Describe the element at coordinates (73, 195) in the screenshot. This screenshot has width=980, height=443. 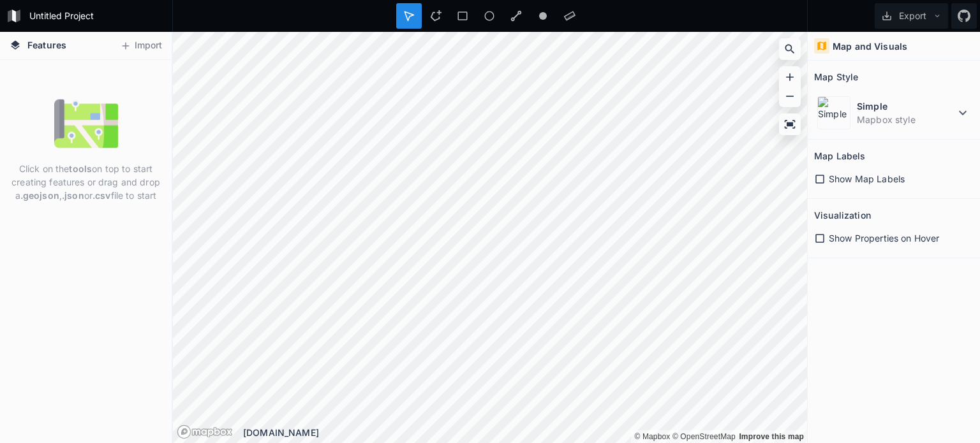
I see `strong: .json` at that location.